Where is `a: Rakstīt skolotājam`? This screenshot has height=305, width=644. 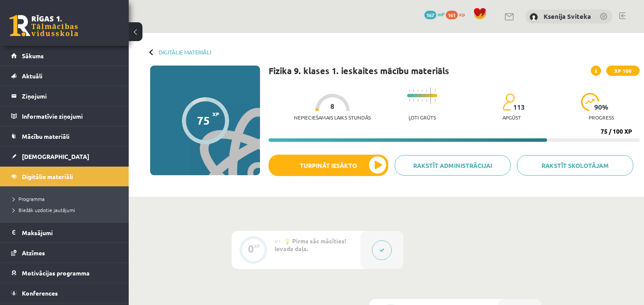 a: Rakstīt skolotājam is located at coordinates (575, 165).